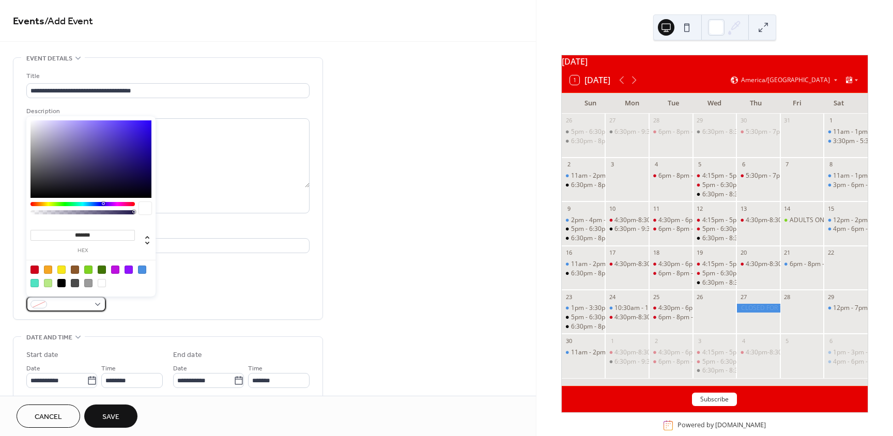  I want to click on div: 1, so click(831, 120).